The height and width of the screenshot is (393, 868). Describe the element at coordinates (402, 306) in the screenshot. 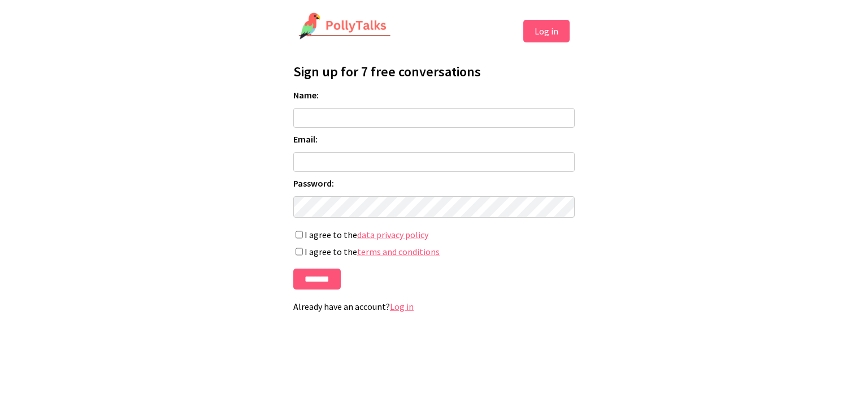

I see `a: Log in` at that location.